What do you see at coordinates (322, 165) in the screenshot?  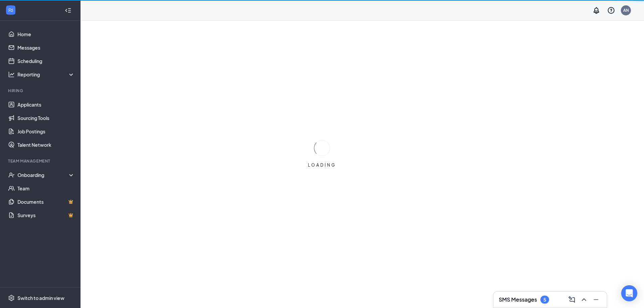 I see `div: LOADING` at bounding box center [322, 165].